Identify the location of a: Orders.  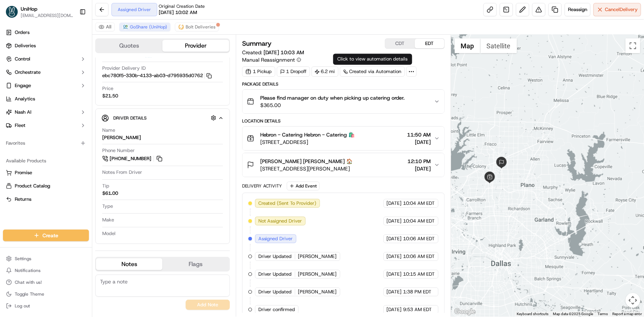
(46, 33).